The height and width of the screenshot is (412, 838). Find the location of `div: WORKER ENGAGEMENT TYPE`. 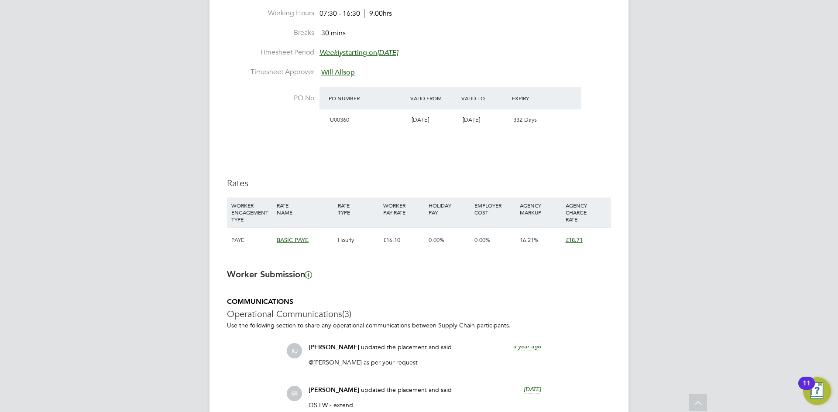

div: WORKER ENGAGEMENT TYPE is located at coordinates (252, 212).